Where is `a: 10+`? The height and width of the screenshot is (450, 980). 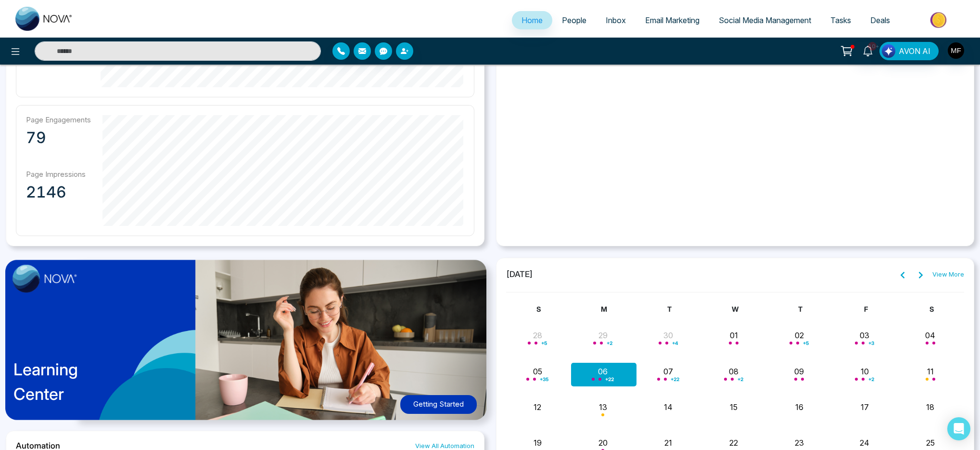
a: 10+ is located at coordinates (868, 50).